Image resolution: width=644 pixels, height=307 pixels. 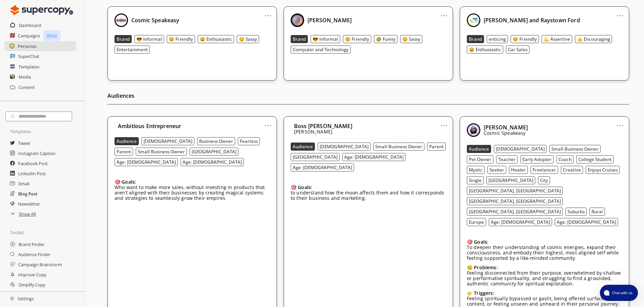 What do you see at coordinates (321, 49) in the screenshot?
I see `b: Computer and Technology` at bounding box center [321, 49].